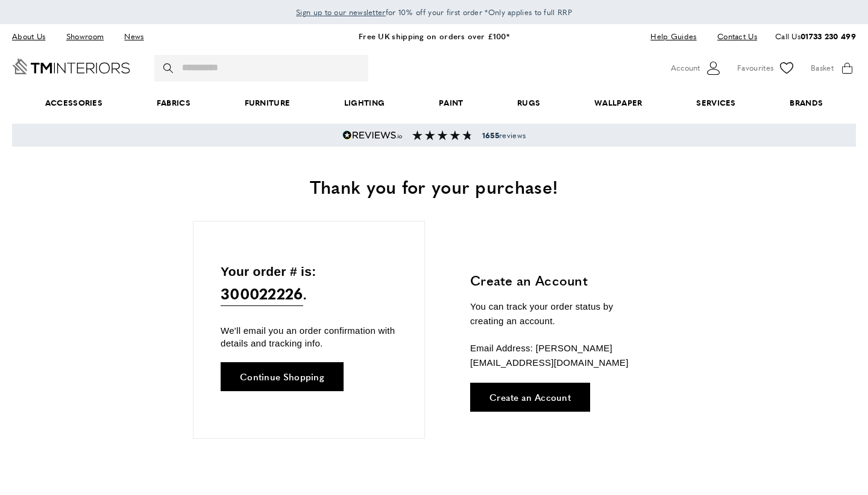  Describe the element at coordinates (806, 102) in the screenshot. I see `a: Brands` at that location.